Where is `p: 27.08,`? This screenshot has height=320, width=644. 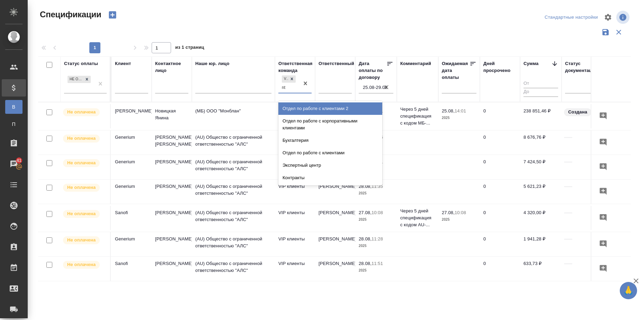
p: 27.08, is located at coordinates (448, 213).